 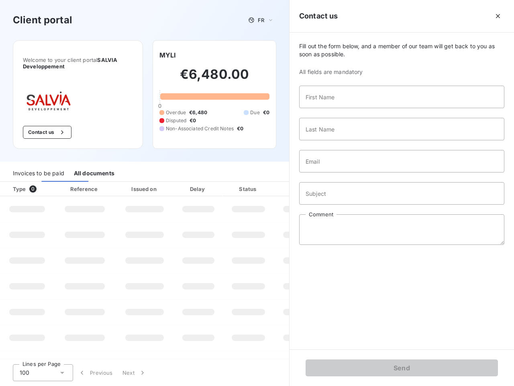 What do you see at coordinates (145, 189) in the screenshot?
I see `div: Issued on` at bounding box center [145, 189].